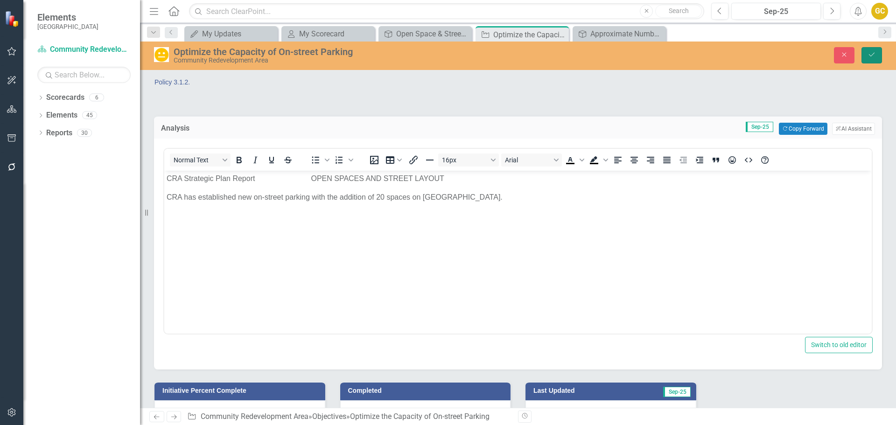  What do you see at coordinates (332, 82) in the screenshot?
I see `p: Policy 3.1.2.` at bounding box center [332, 82].